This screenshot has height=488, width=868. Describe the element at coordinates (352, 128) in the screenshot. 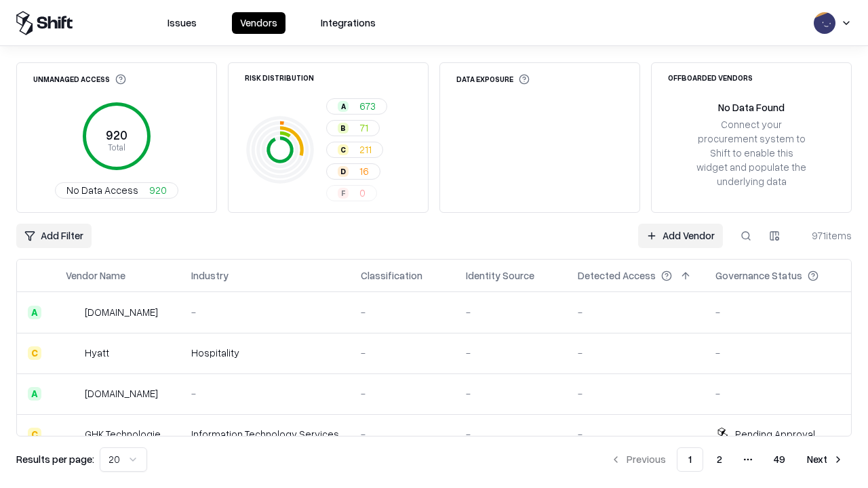

I see `button: B71` at that location.